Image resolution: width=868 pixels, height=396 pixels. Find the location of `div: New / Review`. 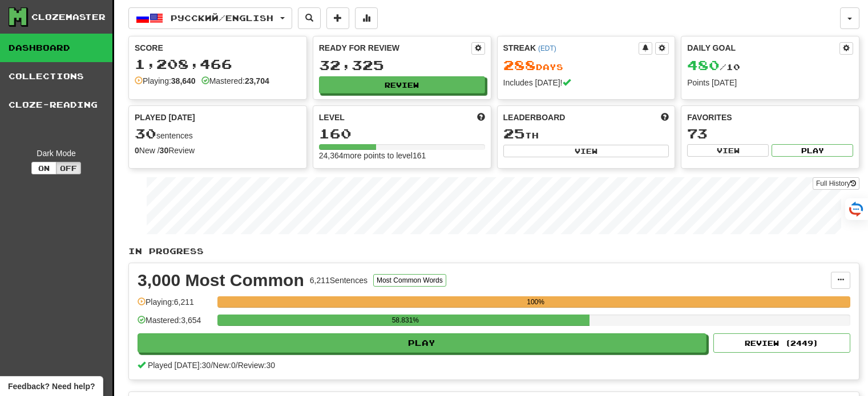

div: New / Review is located at coordinates (217, 150).